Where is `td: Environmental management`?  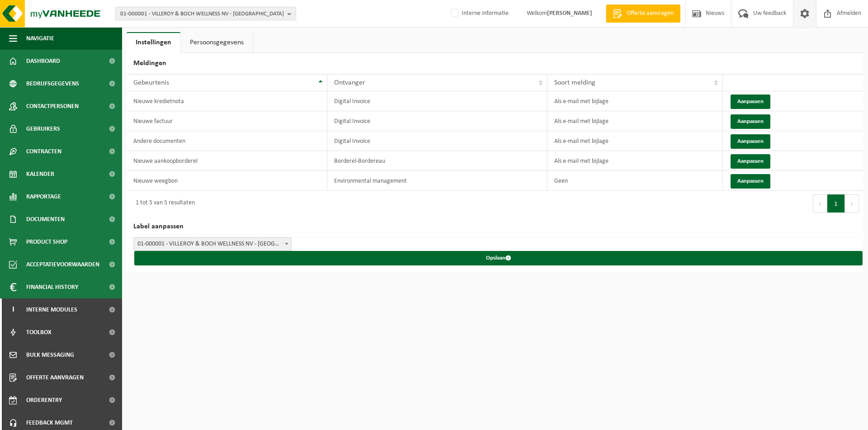
td: Environmental management is located at coordinates (438, 180).